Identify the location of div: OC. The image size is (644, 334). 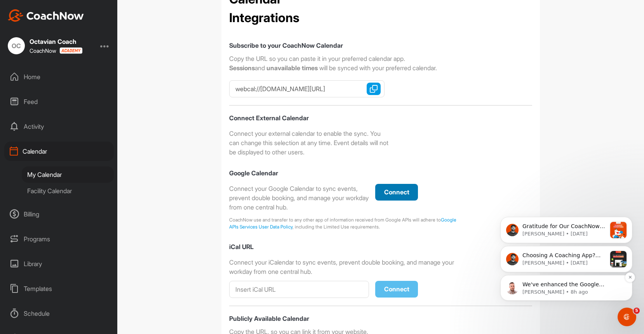
(16, 46).